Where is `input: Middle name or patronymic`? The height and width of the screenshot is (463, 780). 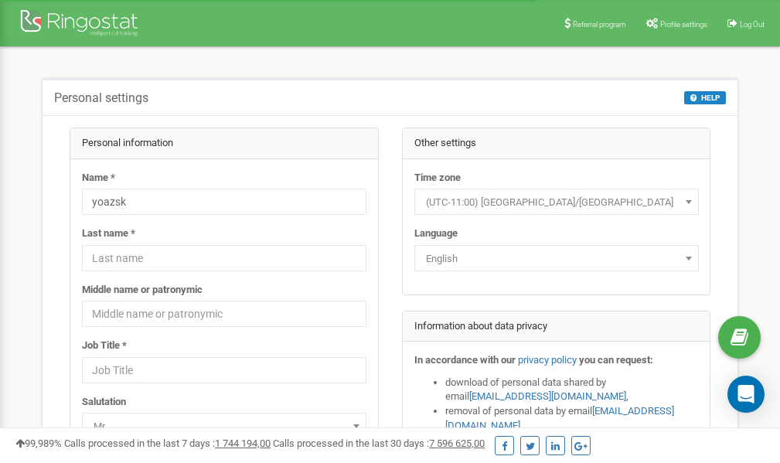 input: Middle name or patronymic is located at coordinates (224, 314).